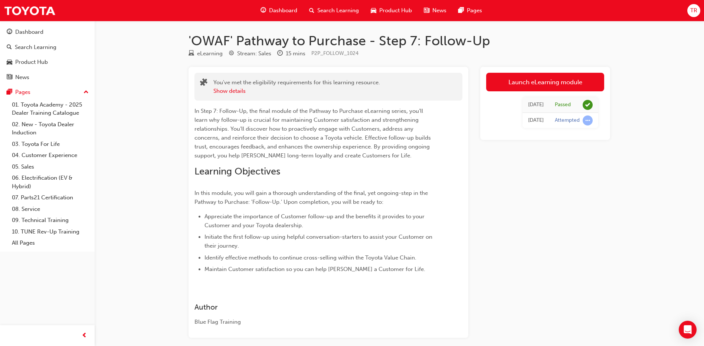  I want to click on a: Launch eLearning module, so click(545, 82).